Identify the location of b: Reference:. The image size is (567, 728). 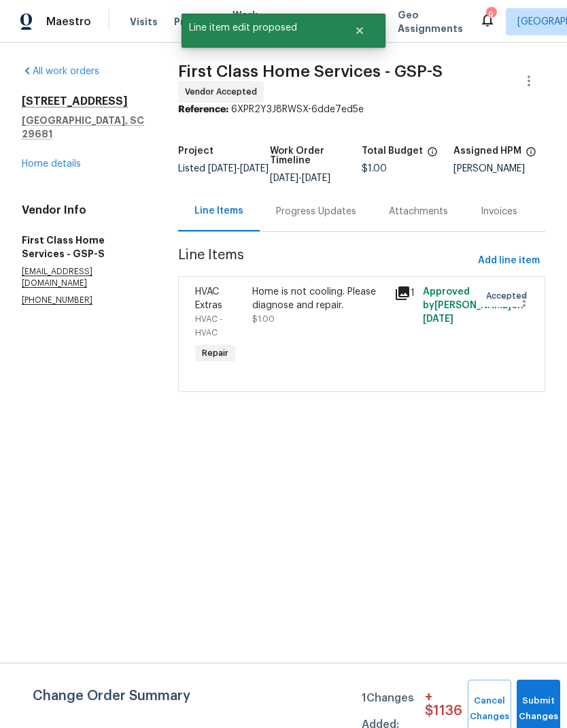
(203, 110).